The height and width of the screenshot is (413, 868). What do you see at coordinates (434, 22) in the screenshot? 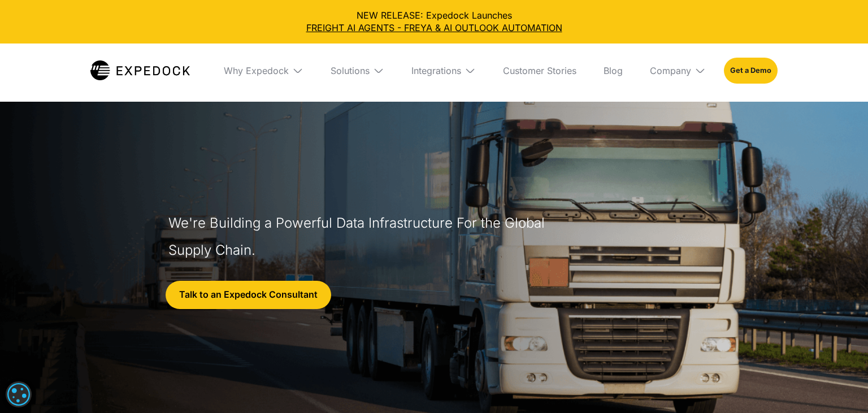
I see `div: NEW RELEASE: Expedock Launches` at bounding box center [434, 22].